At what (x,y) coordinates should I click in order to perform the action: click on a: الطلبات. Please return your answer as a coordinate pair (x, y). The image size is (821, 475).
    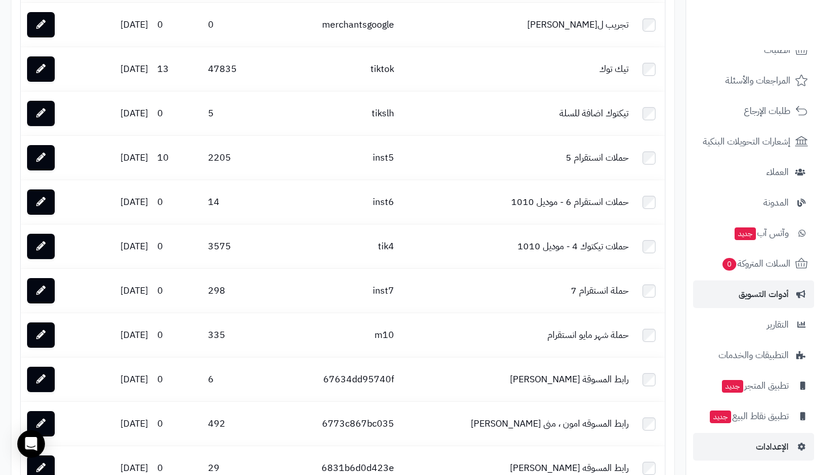
    Looking at the image, I should click on (753, 50).